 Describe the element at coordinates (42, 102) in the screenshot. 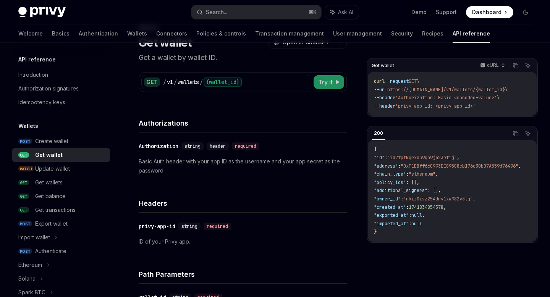

I see `div: Idempotency keys` at that location.